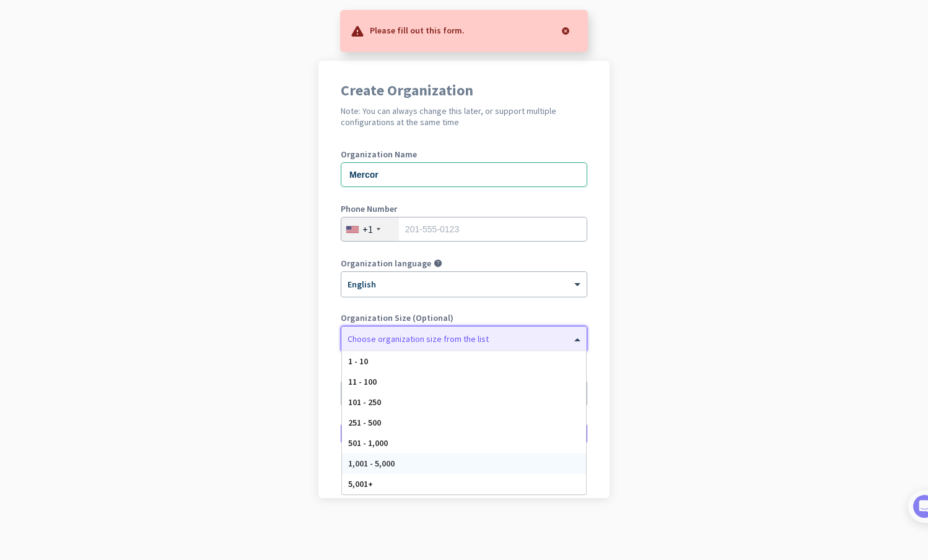 This screenshot has height=560, width=928. Describe the element at coordinates (417, 30) in the screenshot. I see `p: Please fill out this form.` at that location.